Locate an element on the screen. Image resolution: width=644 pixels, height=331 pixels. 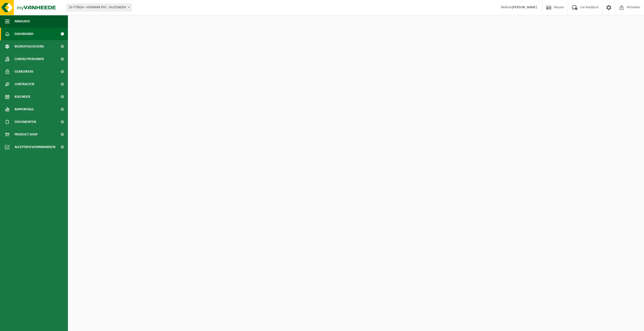
span: 10-779024 - HEMMAR PVC - HUIZINGEN is located at coordinates (99, 7).